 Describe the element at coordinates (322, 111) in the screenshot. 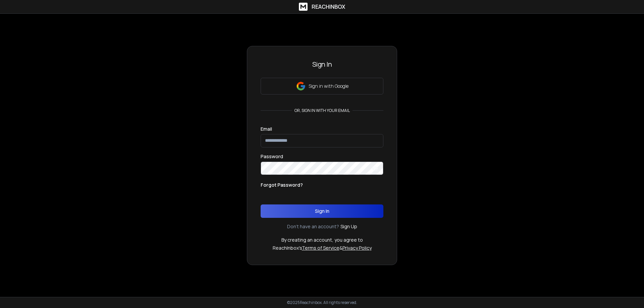

I see `p: or, sign in with your email` at that location.